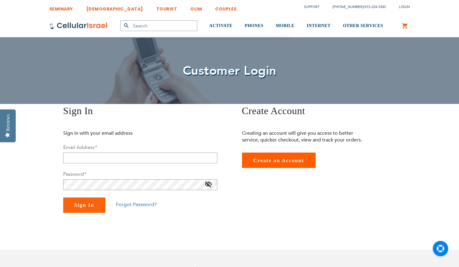 This screenshot has height=267, width=459. I want to click on label: Password, so click(75, 174).